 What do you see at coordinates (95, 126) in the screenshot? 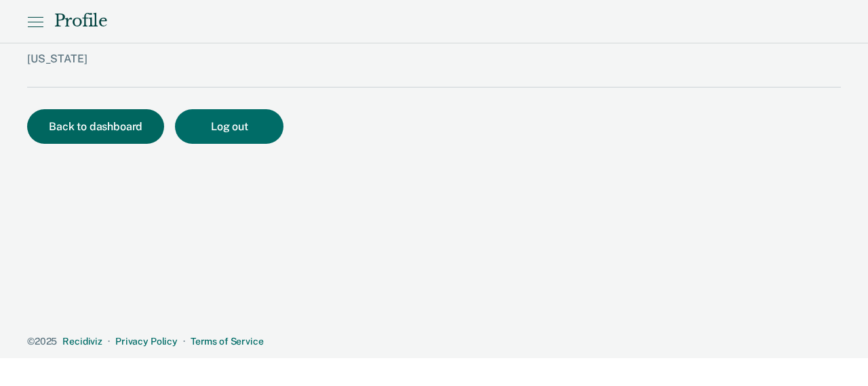
I see `button: Back to dashboard` at bounding box center [95, 126].